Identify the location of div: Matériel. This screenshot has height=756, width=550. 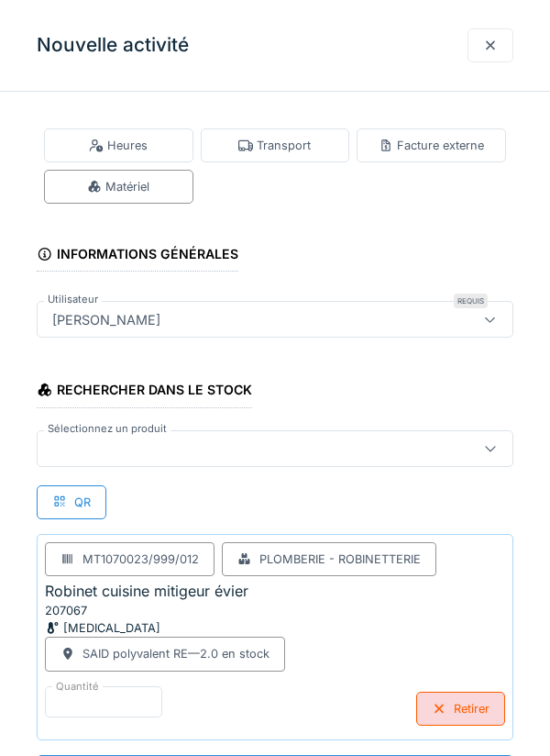
(119, 187).